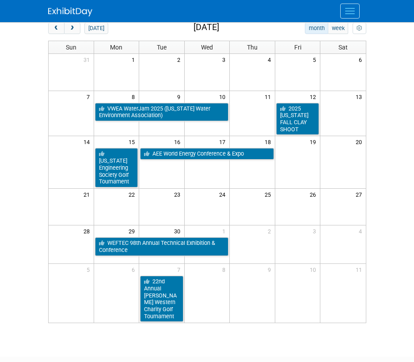 Image resolution: width=414 pixels, height=362 pixels. Describe the element at coordinates (179, 141) in the screenshot. I see `span: 16` at that location.